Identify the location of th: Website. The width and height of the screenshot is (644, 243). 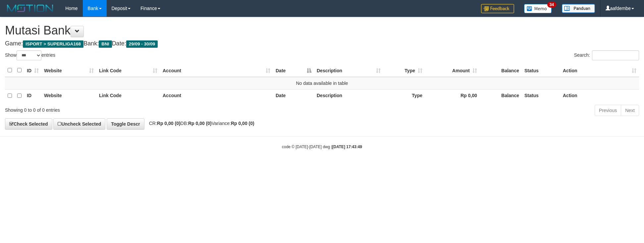
(69, 96).